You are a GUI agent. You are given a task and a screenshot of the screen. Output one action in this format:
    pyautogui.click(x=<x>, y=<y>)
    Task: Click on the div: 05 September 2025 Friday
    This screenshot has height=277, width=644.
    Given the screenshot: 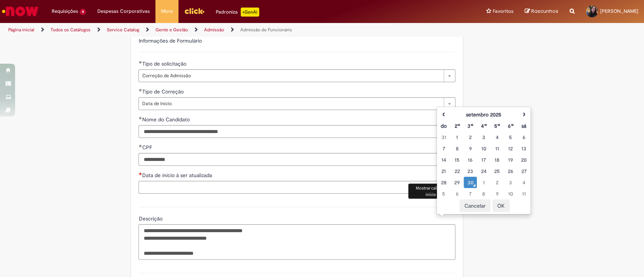 What is the action you would take?
    pyautogui.click(x=510, y=137)
    